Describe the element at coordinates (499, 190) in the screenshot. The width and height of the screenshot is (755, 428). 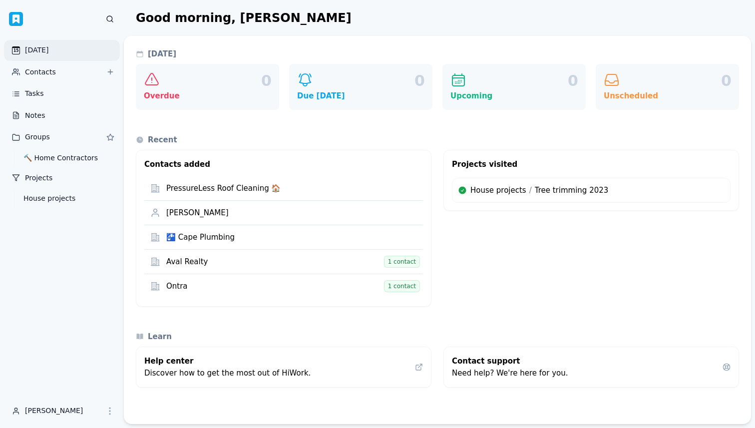
I see `div: House projects` at that location.